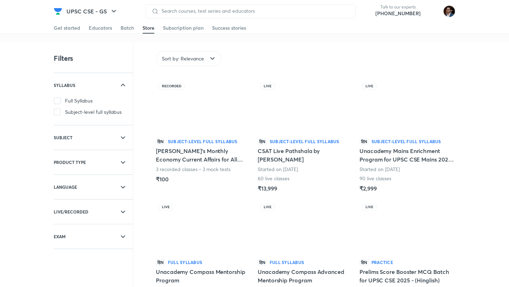 The height and width of the screenshot is (287, 509). Describe the element at coordinates (229, 28) in the screenshot. I see `a: Success stories` at that location.